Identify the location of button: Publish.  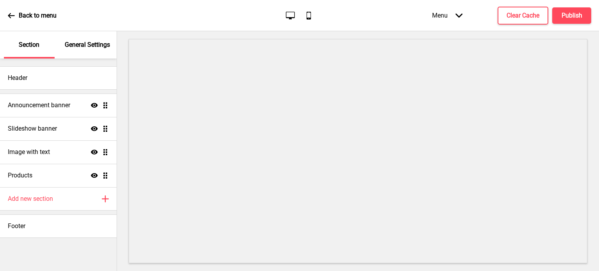
(572, 16).